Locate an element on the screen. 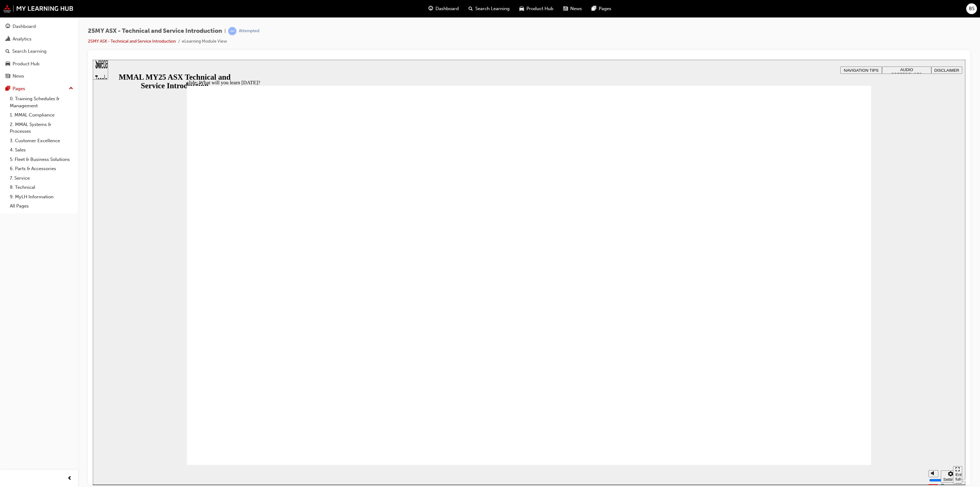 This screenshot has height=487, width=980. a: 7. Service is located at coordinates (41, 178).